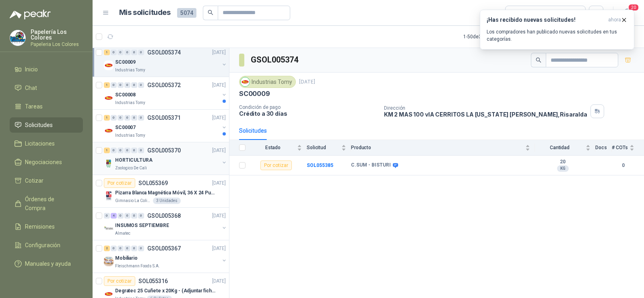 The image size is (644, 298). I want to click on p: SC00007, so click(125, 128).